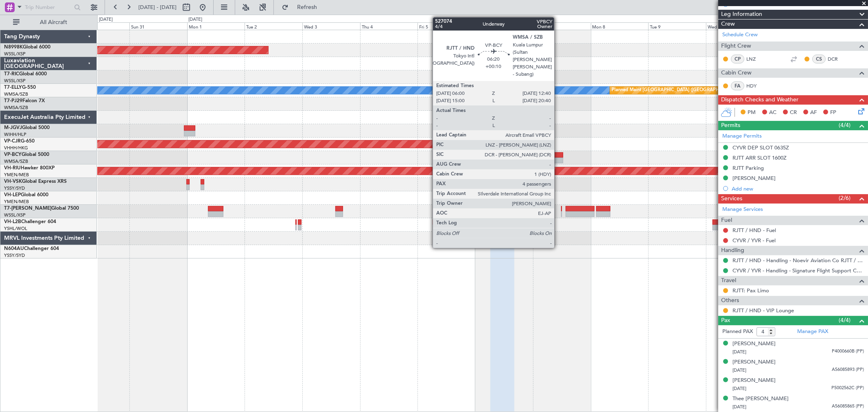 The width and height of the screenshot is (868, 412). Describe the element at coordinates (25, 101) in the screenshot. I see `a: T7-PJ29Falcon 7X` at that location.